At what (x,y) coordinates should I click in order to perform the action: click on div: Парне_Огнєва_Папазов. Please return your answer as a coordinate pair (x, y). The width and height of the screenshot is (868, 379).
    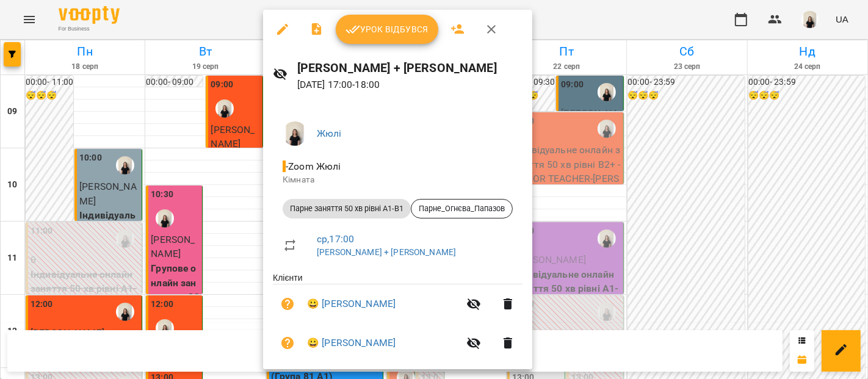
    Looking at the image, I should click on (461, 208).